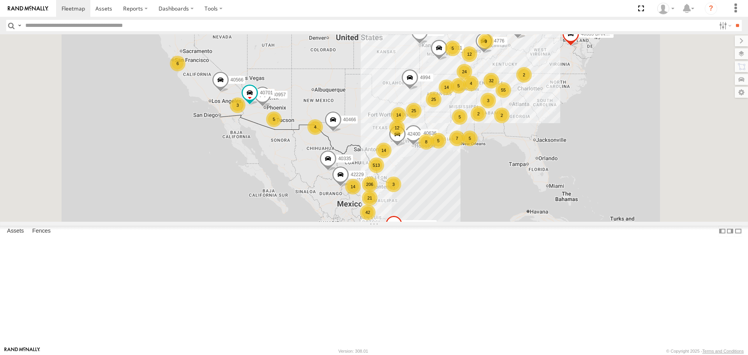 This screenshot has width=748, height=355. What do you see at coordinates (237, 80) in the screenshot?
I see `span: 40566` at bounding box center [237, 80].